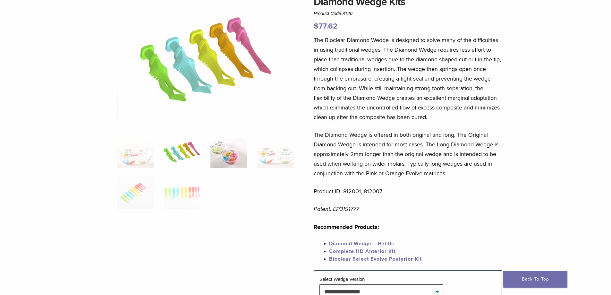  What do you see at coordinates (182, 193) in the screenshot?
I see `img: Diamond Wedge Kits - Image 6` at bounding box center [182, 193].